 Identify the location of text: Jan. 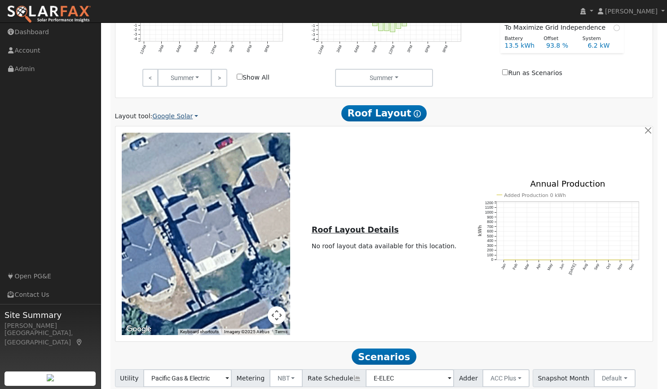
(503, 266).